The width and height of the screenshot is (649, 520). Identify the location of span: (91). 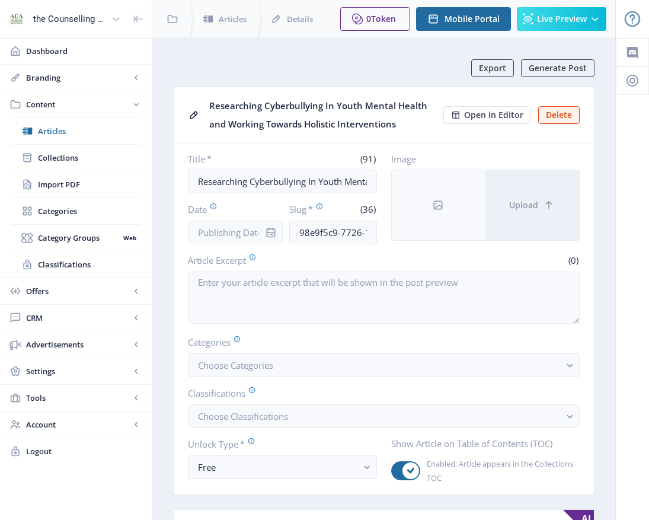
(367, 159).